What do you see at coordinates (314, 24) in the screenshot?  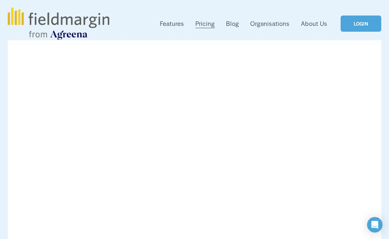 I see `a: About Us` at bounding box center [314, 24].